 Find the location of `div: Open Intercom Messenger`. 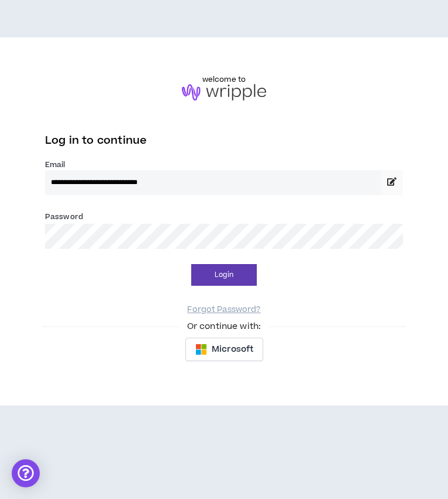

div: Open Intercom Messenger is located at coordinates (26, 473).